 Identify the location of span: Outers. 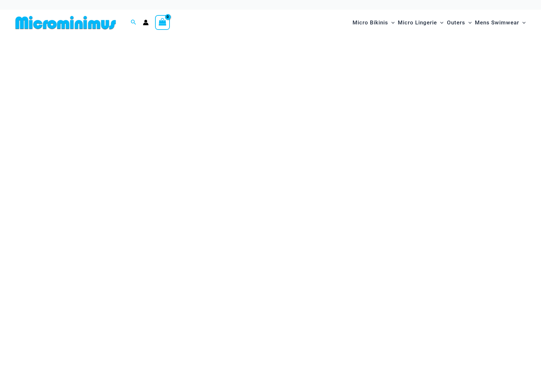
(456, 22).